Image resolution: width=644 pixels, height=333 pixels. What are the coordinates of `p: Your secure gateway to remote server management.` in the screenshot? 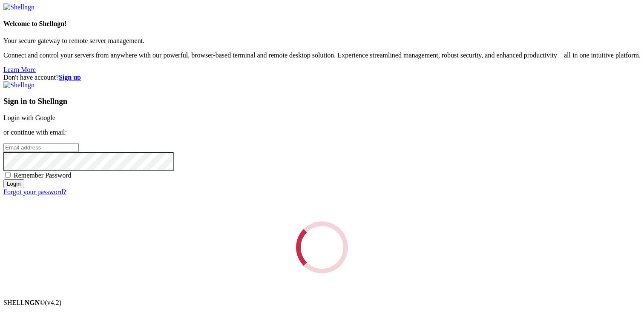 It's located at (322, 41).